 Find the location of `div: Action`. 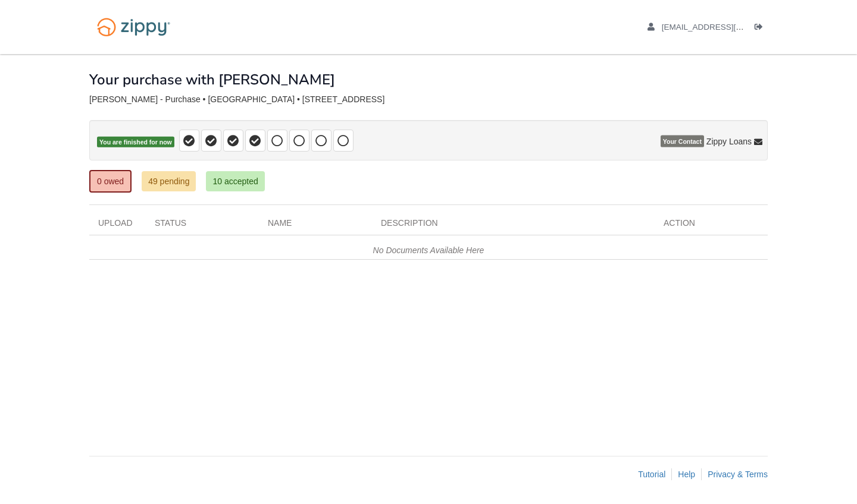

div: Action is located at coordinates (711, 226).